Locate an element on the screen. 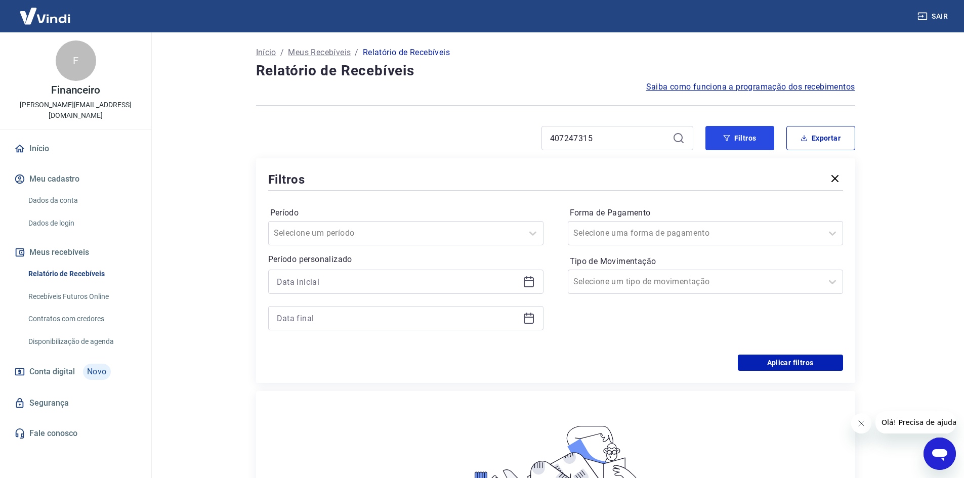 This screenshot has width=964, height=478. span: Olá! Precisa de ajuda? is located at coordinates (46, 11).